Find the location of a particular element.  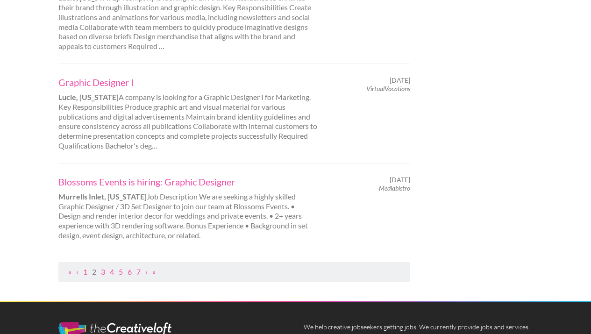

a: Graphic Designer I is located at coordinates (188, 82).